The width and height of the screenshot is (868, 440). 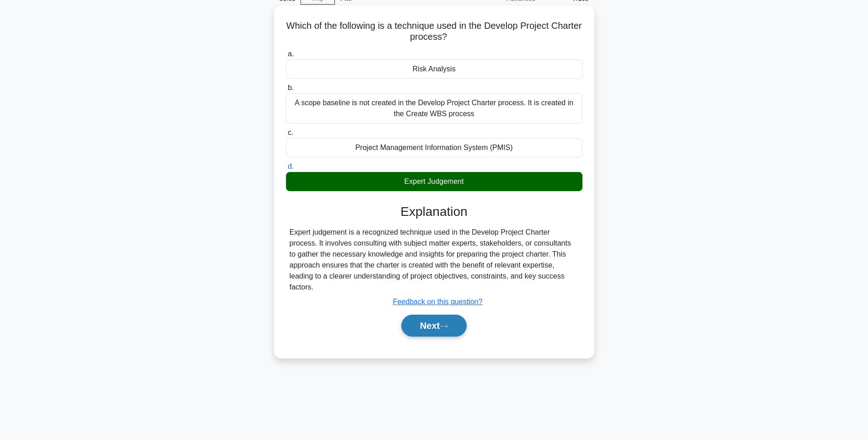 I want to click on div: Risk Analysis, so click(x=434, y=69).